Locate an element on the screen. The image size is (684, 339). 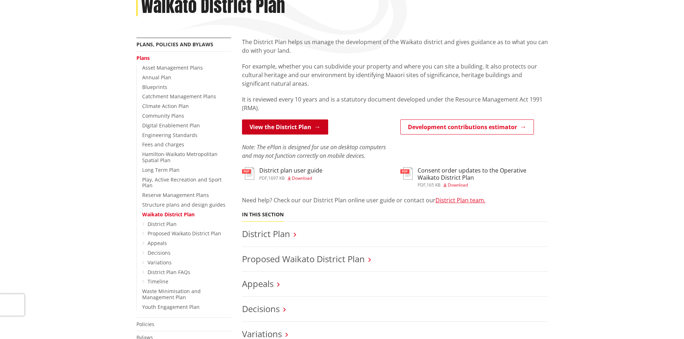
h3: Consent order updates to the Operative Waikato District Plan is located at coordinates (483, 174).